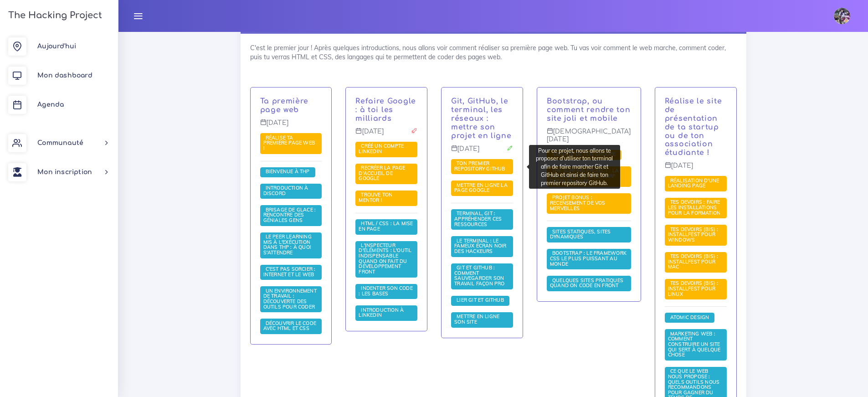 This screenshot has height=397, width=868. What do you see at coordinates (693, 261) in the screenshot?
I see `span: Tes devoirs (bis) : Installfest pour MAC` at bounding box center [693, 261].